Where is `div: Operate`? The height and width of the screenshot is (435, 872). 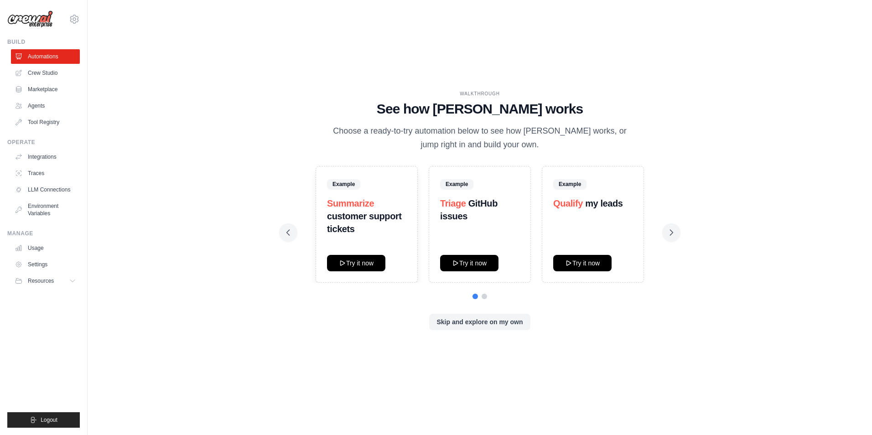 div: Operate is located at coordinates (43, 142).